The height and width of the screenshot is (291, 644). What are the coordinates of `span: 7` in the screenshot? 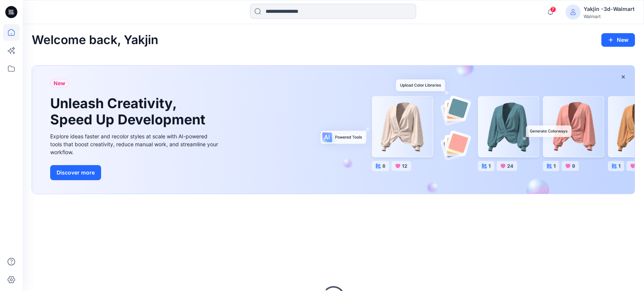 It's located at (553, 10).